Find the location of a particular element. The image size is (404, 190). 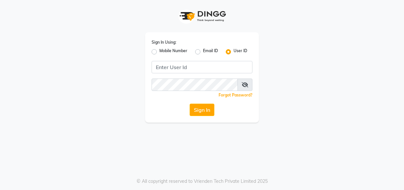

label: Sign In Using: is located at coordinates (164, 42).